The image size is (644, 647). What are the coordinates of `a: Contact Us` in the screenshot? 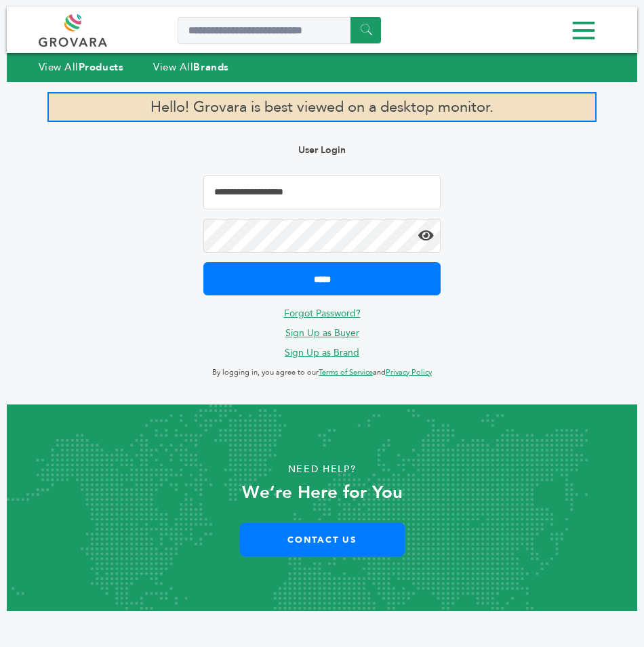 It's located at (322, 539).